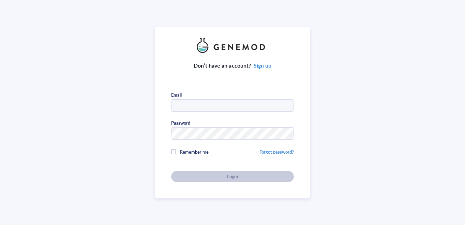 The image size is (465, 225). Describe the element at coordinates (176, 95) in the screenshot. I see `div: Email` at that location.